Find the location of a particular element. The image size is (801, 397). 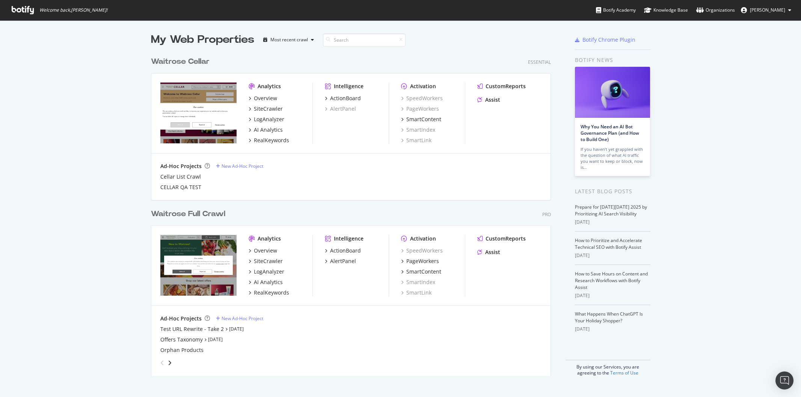

div: angle-right is located at coordinates (170, 363).